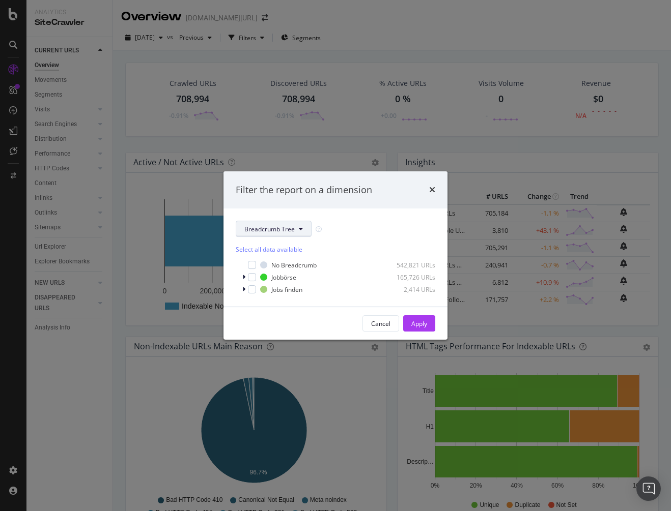 The height and width of the screenshot is (511, 671). Describe the element at coordinates (381, 324) in the screenshot. I see `button: Cancel` at that location.